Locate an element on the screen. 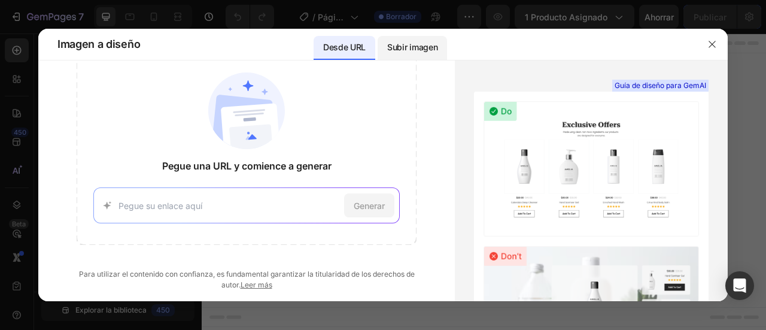 The image size is (766, 330). font: Subir imagen is located at coordinates (412, 47).